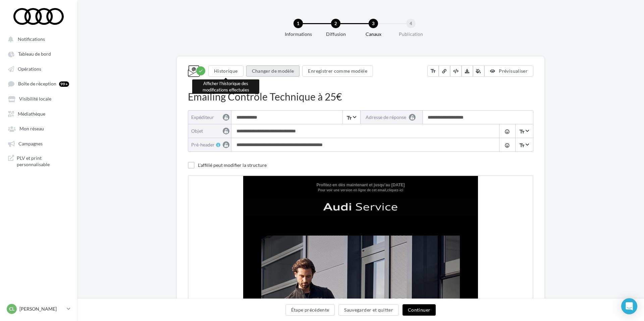 Image resolution: width=644 pixels, height=321 pixels. What do you see at coordinates (373, 34) in the screenshot?
I see `div: Canaux` at bounding box center [373, 34].